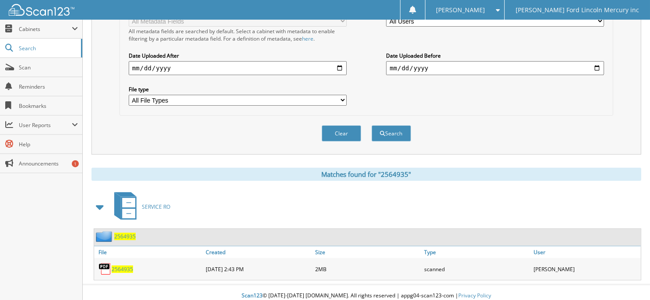 Image resolution: width=650 pixels, height=300 pixels. Describe the element at coordinates (48, 87) in the screenshot. I see `span: Reminders` at that location.